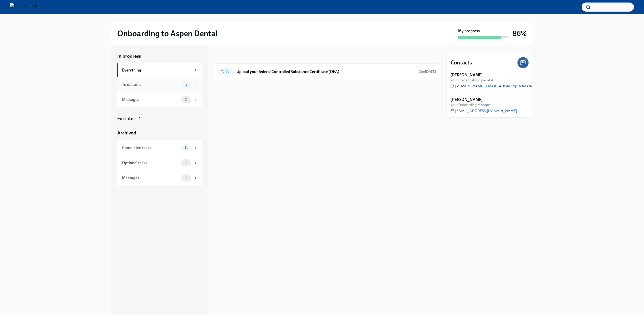 The height and width of the screenshot is (320, 644). I want to click on span: To Do, so click(225, 71).